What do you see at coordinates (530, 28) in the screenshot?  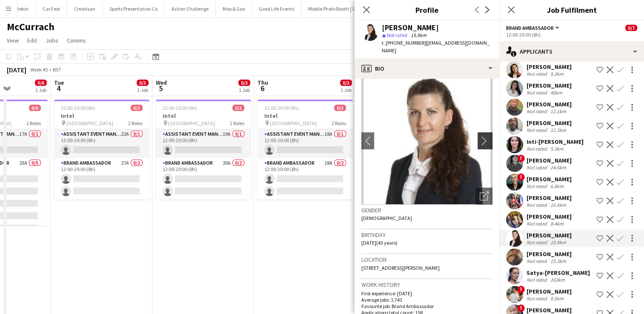 I see `span: Brand Ambassador` at bounding box center [530, 28].